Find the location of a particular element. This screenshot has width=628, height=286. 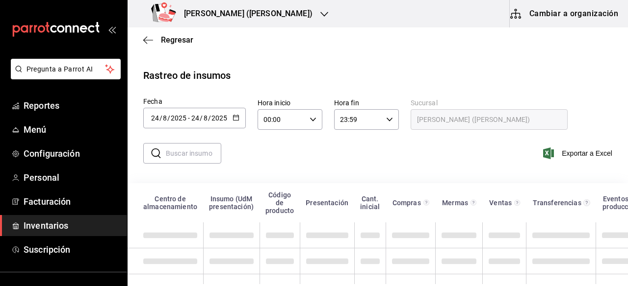

div: Transferencias is located at coordinates (557, 203).